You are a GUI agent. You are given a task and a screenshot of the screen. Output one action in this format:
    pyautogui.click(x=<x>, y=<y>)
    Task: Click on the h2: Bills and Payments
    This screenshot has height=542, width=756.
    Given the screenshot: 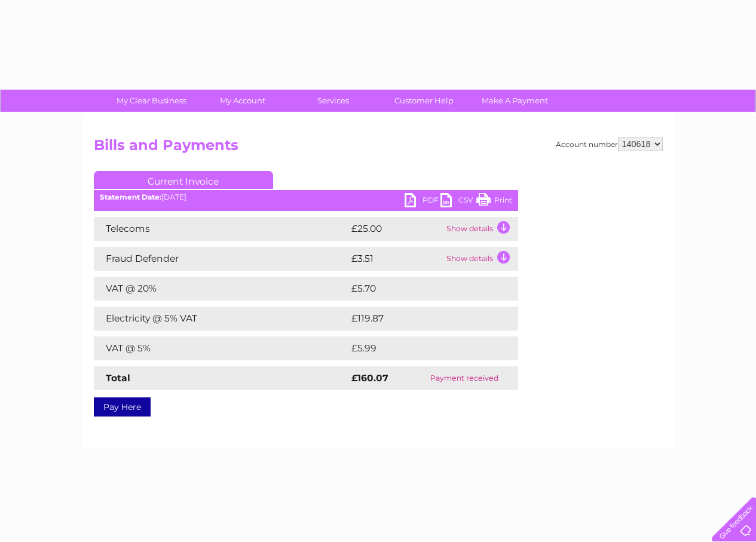 What is the action you would take?
    pyautogui.click(x=378, y=148)
    